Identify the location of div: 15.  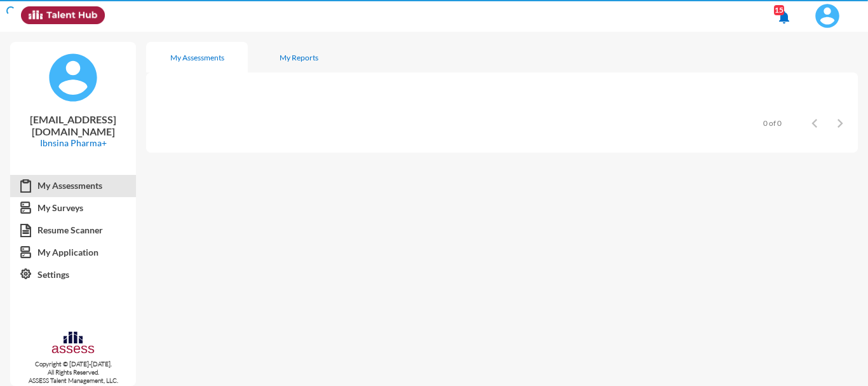
(779, 11).